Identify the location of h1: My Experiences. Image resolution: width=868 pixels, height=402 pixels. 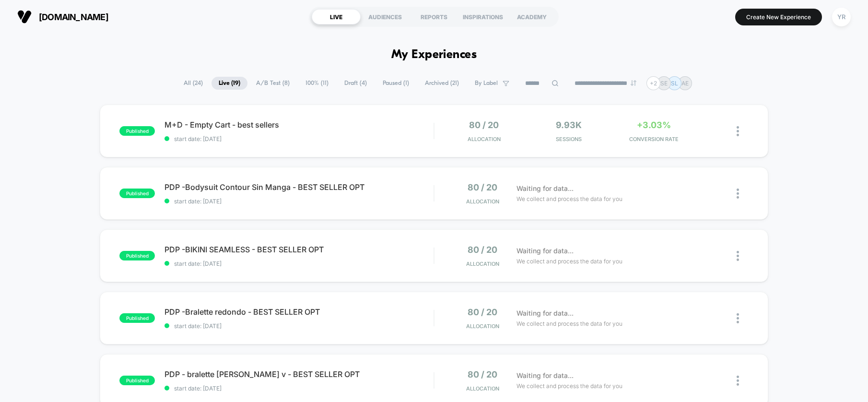
(434, 55).